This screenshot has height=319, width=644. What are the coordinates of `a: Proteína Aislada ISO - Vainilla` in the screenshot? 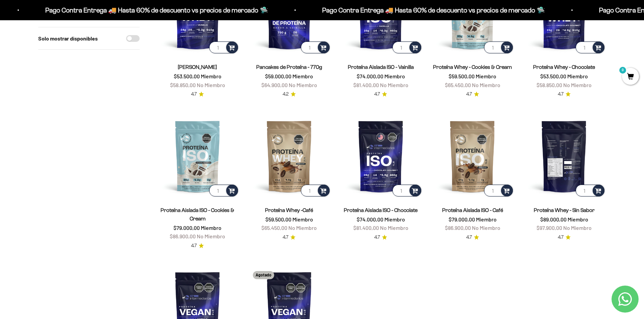 It's located at (381, 67).